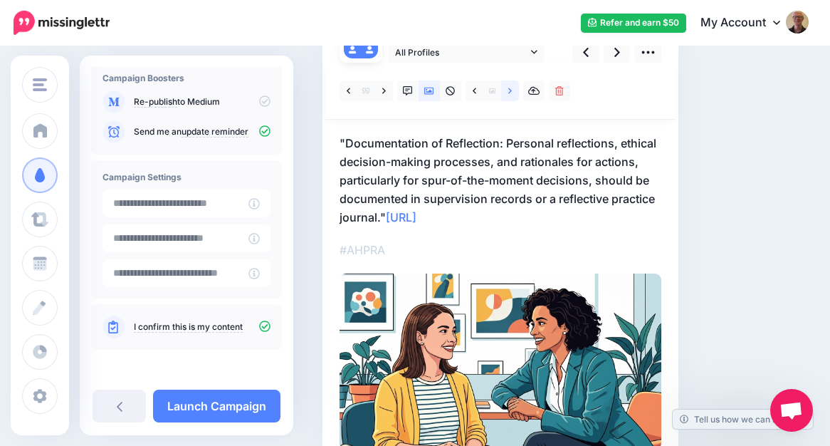 The width and height of the screenshot is (830, 446). I want to click on a: Tell us how we can improve, so click(743, 419).